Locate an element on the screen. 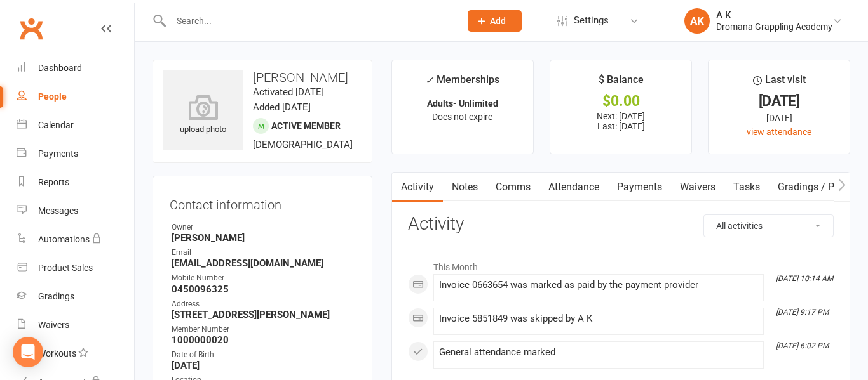  a: Dashboard is located at coordinates (75, 68).